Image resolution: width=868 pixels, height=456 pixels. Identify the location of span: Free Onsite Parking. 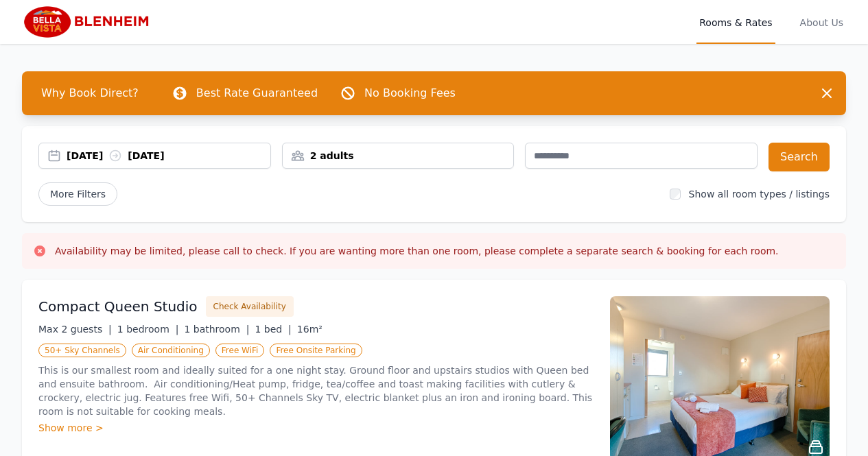
(316, 350).